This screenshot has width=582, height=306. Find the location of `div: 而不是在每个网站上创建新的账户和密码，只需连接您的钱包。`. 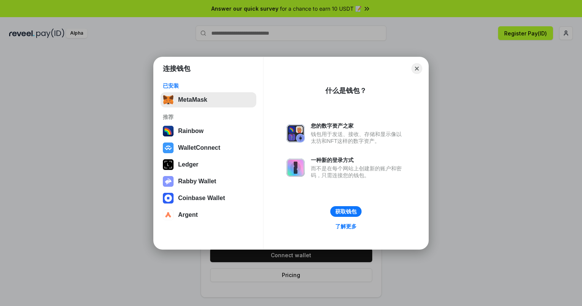

div: 而不是在每个网站上创建新的账户和密码，只需连接您的钱包。 is located at coordinates (358, 172).